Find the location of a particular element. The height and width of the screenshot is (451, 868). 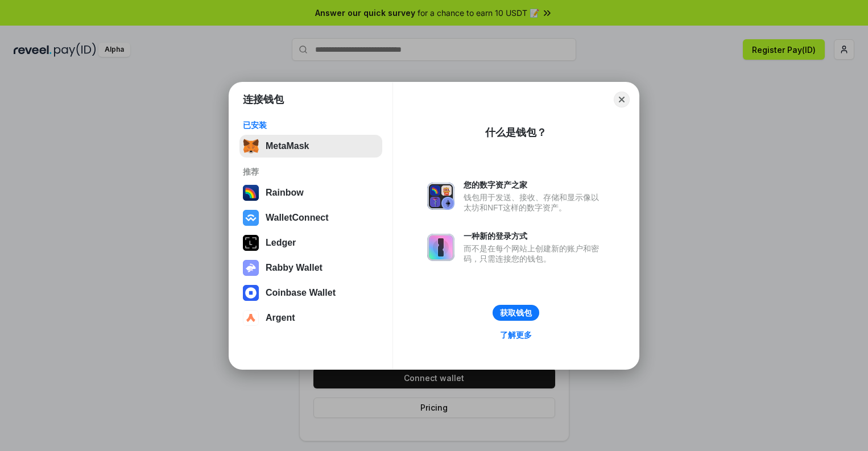

button: Close is located at coordinates (622, 100).